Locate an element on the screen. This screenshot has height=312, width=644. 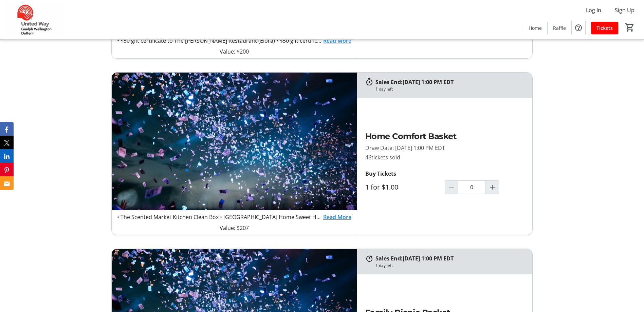
button: Log In is located at coordinates (593, 10).